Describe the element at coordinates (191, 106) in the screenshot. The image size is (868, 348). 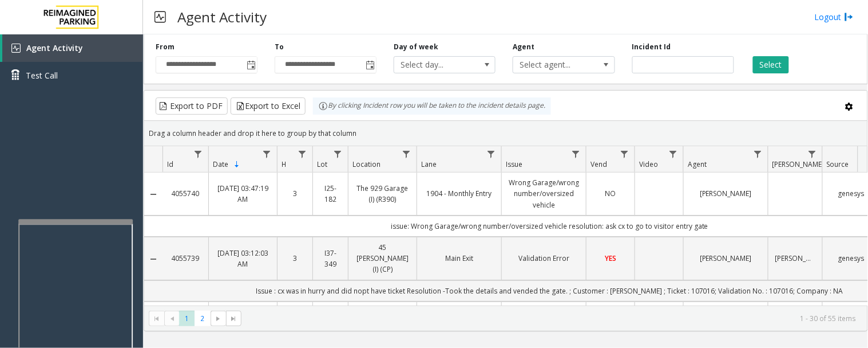
I see `button: Export to PDF` at that location.